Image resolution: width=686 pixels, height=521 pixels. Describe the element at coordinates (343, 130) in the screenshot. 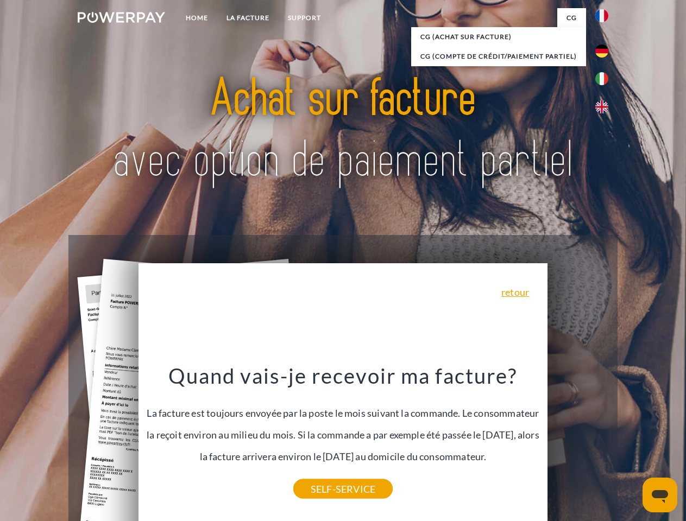

I see `img: title-powerpay_fr.svg` at that location.